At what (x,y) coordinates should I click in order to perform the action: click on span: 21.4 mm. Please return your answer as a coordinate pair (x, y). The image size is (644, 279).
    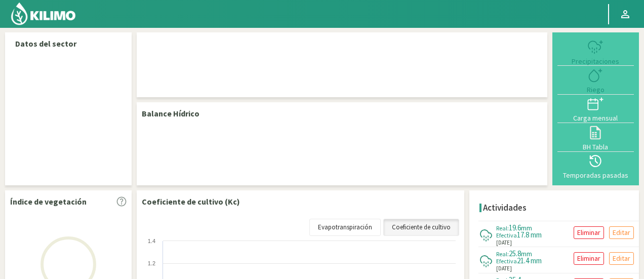
    Looking at the image, I should click on (529, 261).